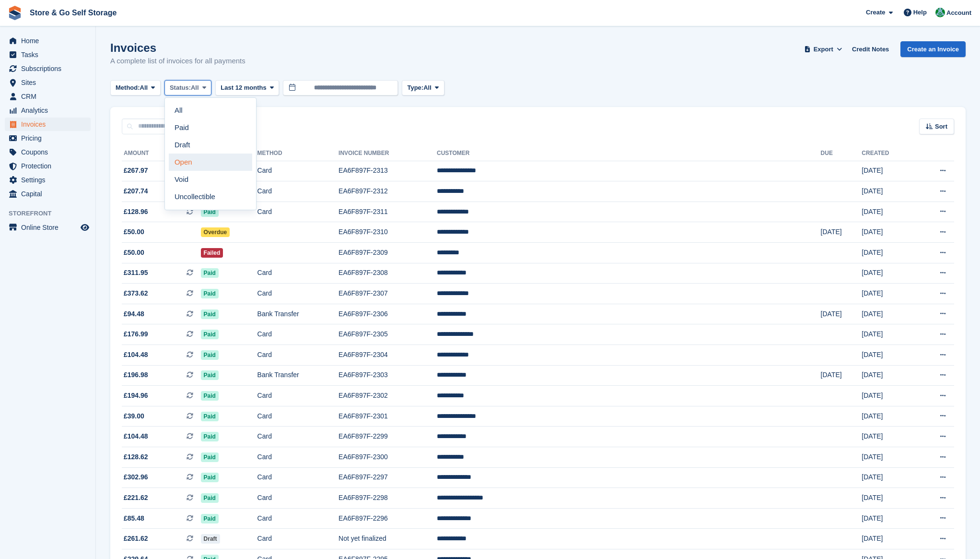 The height and width of the screenshot is (559, 980). Describe the element at coordinates (136, 211) in the screenshot. I see `span: £128.96` at that location.